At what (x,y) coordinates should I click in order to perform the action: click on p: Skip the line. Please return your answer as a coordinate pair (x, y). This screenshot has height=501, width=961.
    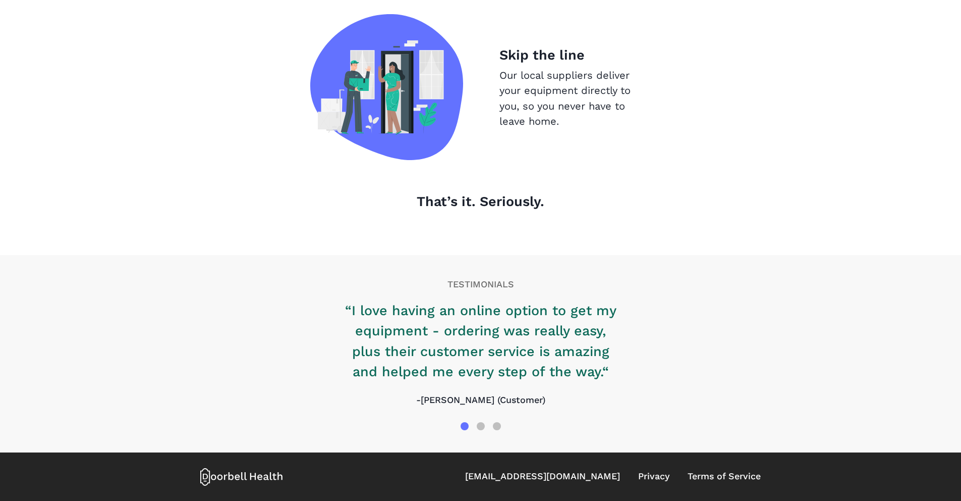
    Looking at the image, I should click on (575, 55).